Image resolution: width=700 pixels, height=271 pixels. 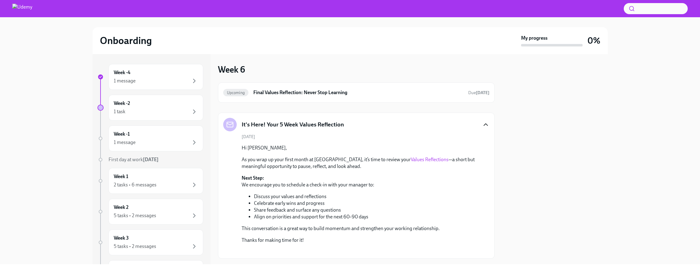 I want to click on strong: My progress, so click(x=534, y=38).